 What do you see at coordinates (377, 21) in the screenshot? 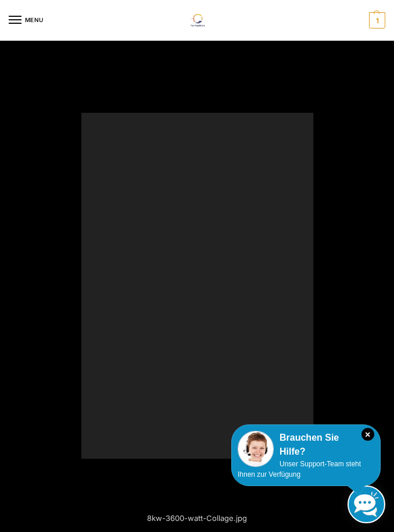
I see `span: 1` at bounding box center [377, 21].